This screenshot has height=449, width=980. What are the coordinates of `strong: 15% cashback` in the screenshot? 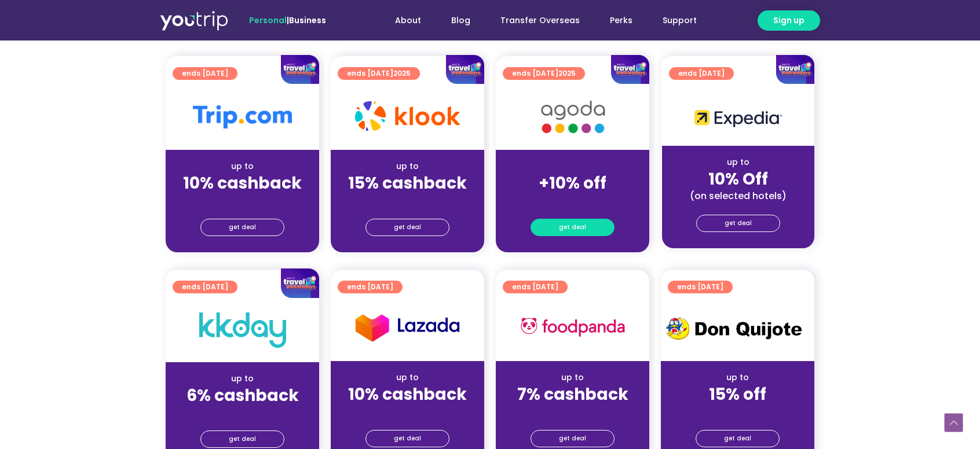 It's located at (407, 183).